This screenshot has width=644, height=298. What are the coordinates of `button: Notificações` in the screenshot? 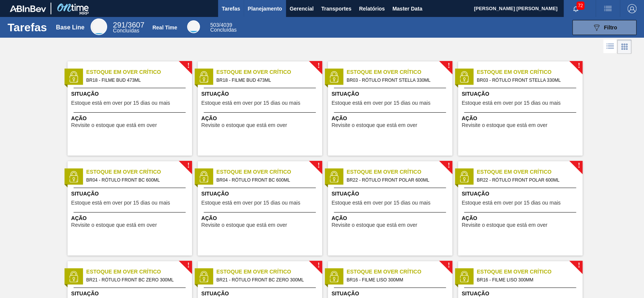 It's located at (575, 8).